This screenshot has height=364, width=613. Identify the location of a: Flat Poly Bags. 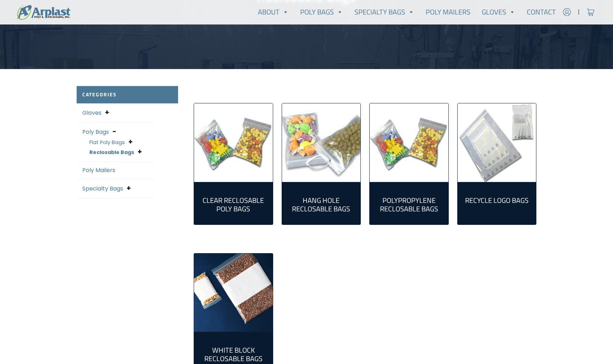
(107, 142).